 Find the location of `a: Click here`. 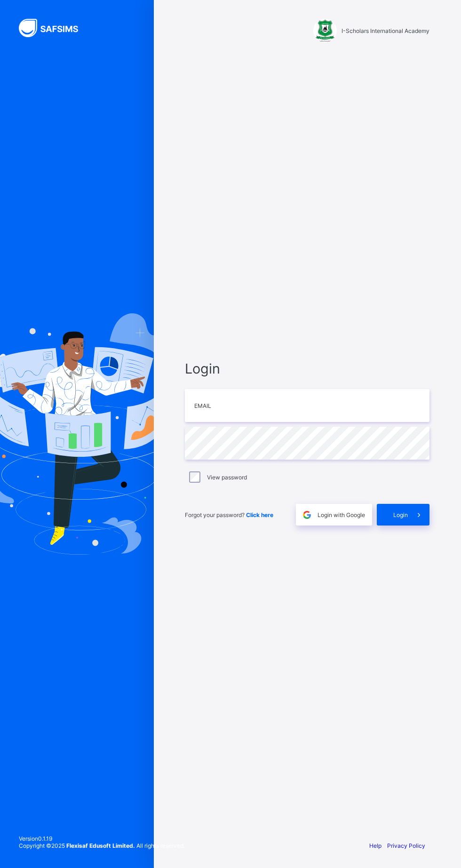

a: Click here is located at coordinates (259, 515).